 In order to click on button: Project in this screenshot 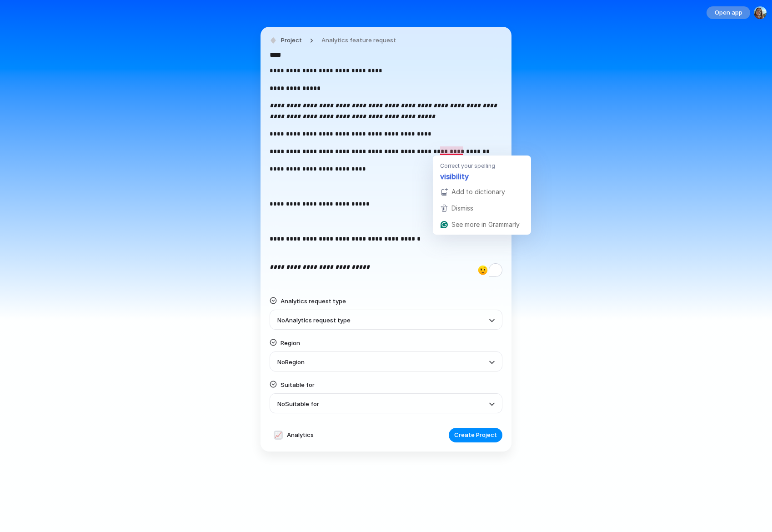, I will do `click(286, 40)`.